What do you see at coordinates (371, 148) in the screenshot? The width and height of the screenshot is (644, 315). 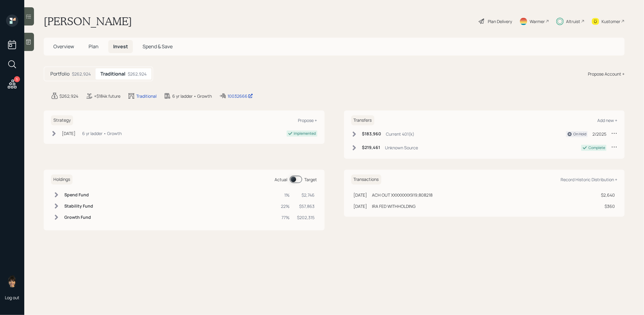 I see `h6: $219,461` at bounding box center [371, 148].